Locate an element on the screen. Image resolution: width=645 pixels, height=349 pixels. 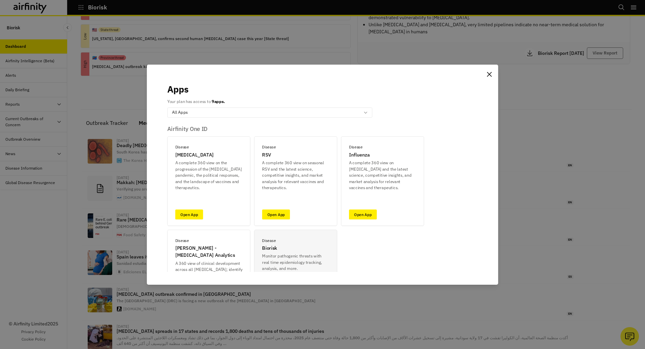
p: RSV is located at coordinates (267, 154).